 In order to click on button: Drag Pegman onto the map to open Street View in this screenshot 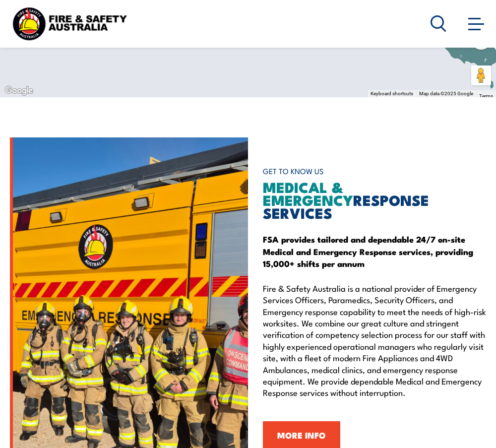, I will do `click(481, 76)`.